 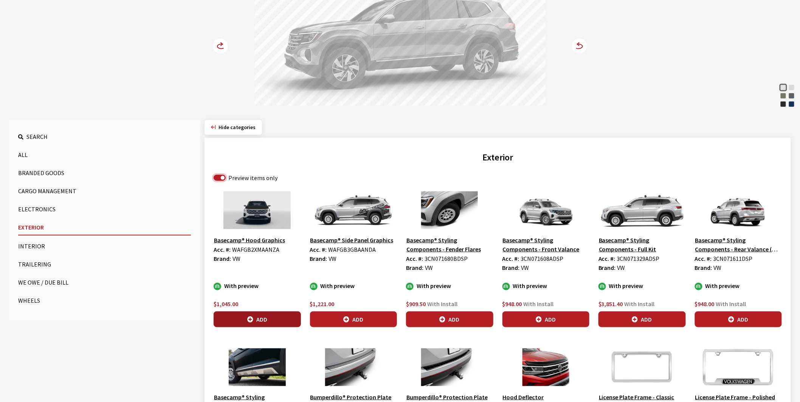 What do you see at coordinates (638, 259) in the screenshot?
I see `span: 3CN071329ADSP` at bounding box center [638, 259].